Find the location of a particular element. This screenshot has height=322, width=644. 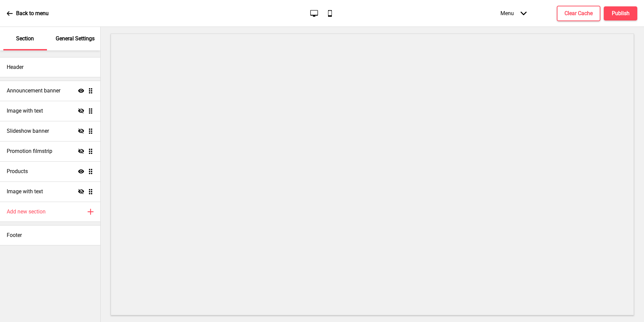

h4: Announcement banner is located at coordinates (33, 91).